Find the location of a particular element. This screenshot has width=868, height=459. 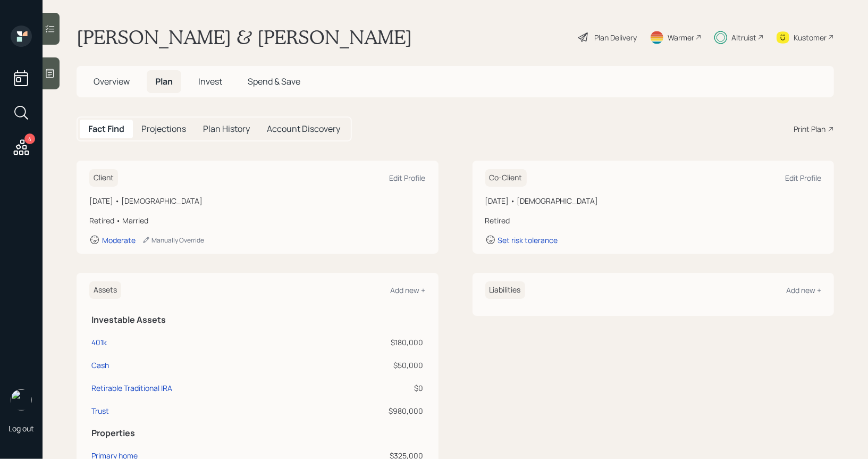

div: Moderate is located at coordinates (118, 240).